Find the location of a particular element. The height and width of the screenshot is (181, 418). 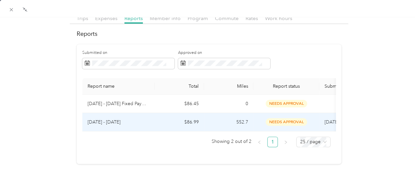

label: Submitted on is located at coordinates (128, 53).